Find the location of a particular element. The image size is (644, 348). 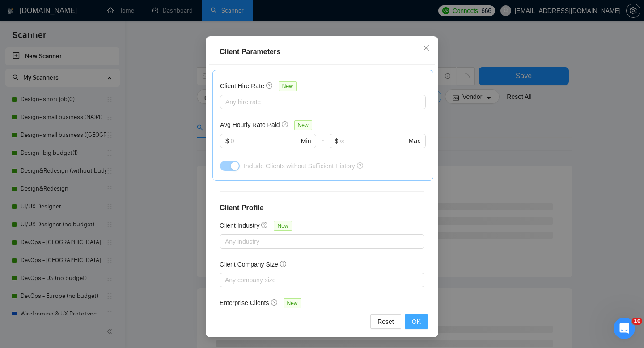

h5: Client Hire Rate is located at coordinates (242, 86).